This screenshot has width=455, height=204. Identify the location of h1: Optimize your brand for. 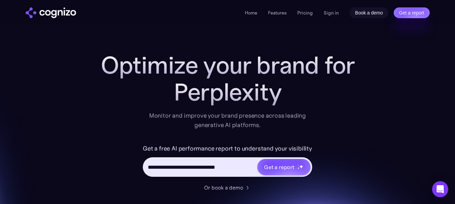
(228, 65).